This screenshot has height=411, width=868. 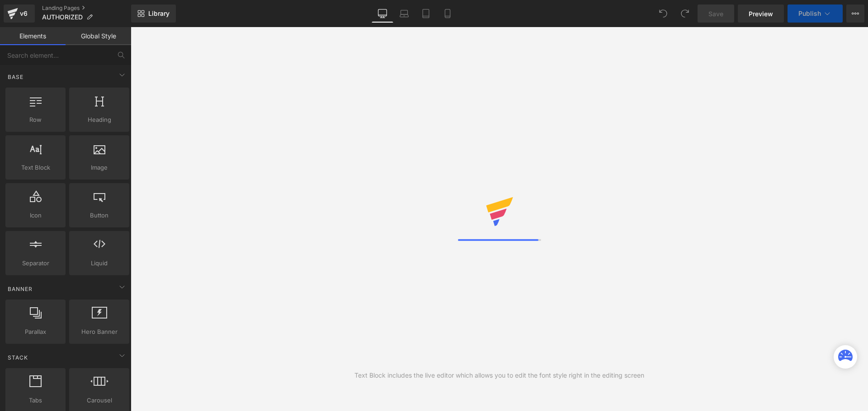 What do you see at coordinates (99, 263) in the screenshot?
I see `span: Liquid` at bounding box center [99, 263].